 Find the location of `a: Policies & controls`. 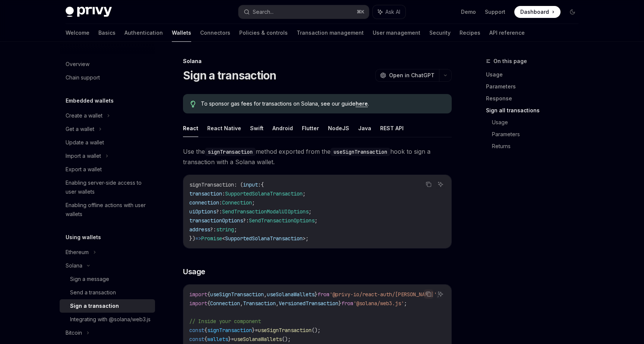

a: Policies & controls is located at coordinates (264, 33).